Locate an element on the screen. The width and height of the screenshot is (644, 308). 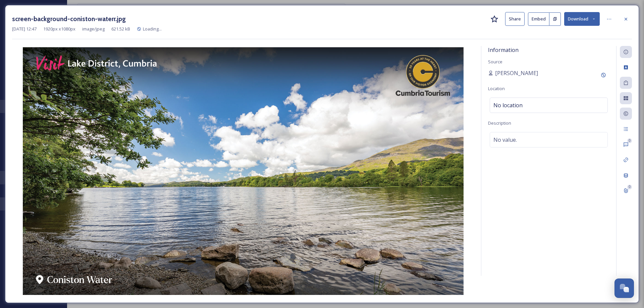
img: screen-background-coniston-waterr.jpg is located at coordinates (243, 171).